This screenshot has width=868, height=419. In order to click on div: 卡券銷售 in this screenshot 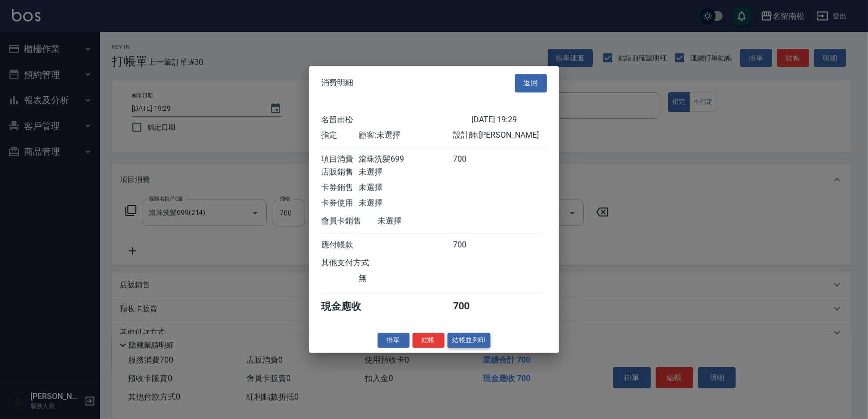, I will do `click(339, 188)`.